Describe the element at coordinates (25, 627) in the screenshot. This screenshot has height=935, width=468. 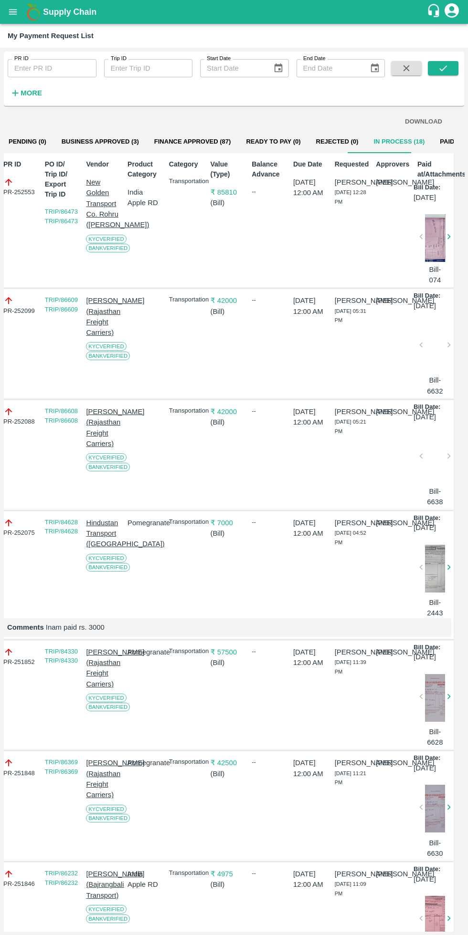
I see `b: Comments` at that location.